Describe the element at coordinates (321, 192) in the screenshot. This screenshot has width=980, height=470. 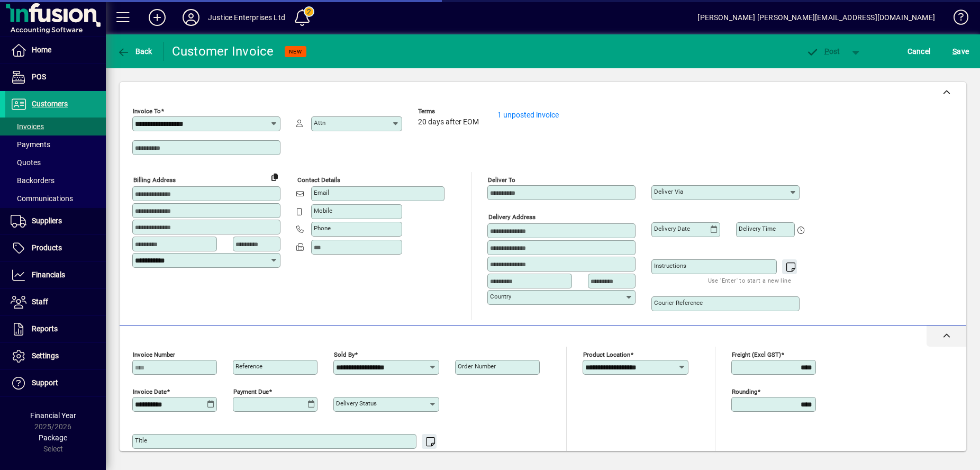
I see `mat-label: Email` at that location.